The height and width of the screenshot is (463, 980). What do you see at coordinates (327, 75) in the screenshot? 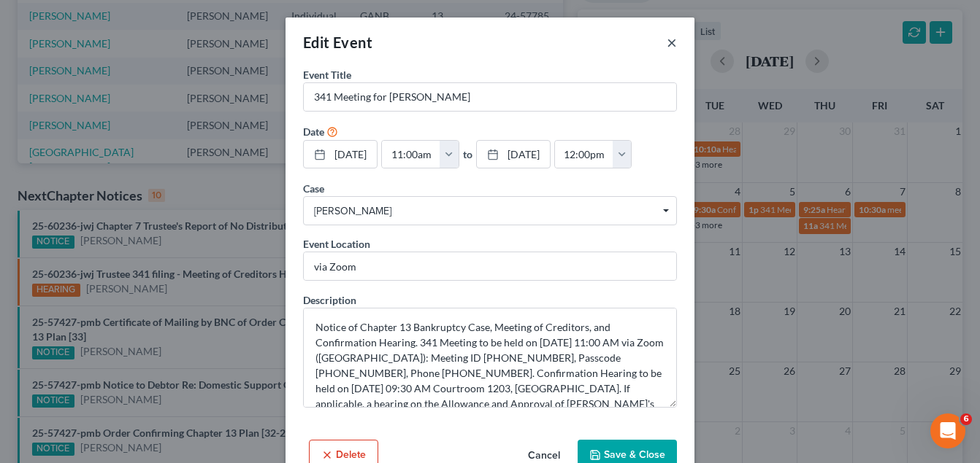
I see `span: Event Title` at bounding box center [327, 75].